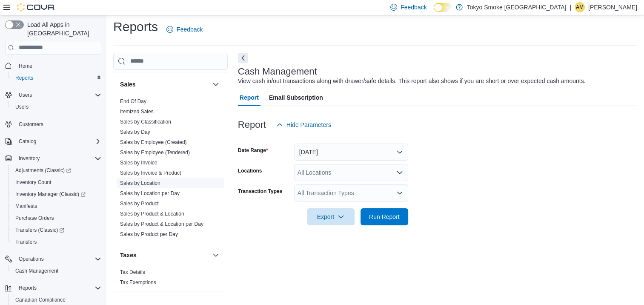 Image resolution: width=644 pixels, height=305 pixels. What do you see at coordinates (139, 163) in the screenshot?
I see `a: Sales by Invoice` at bounding box center [139, 163].